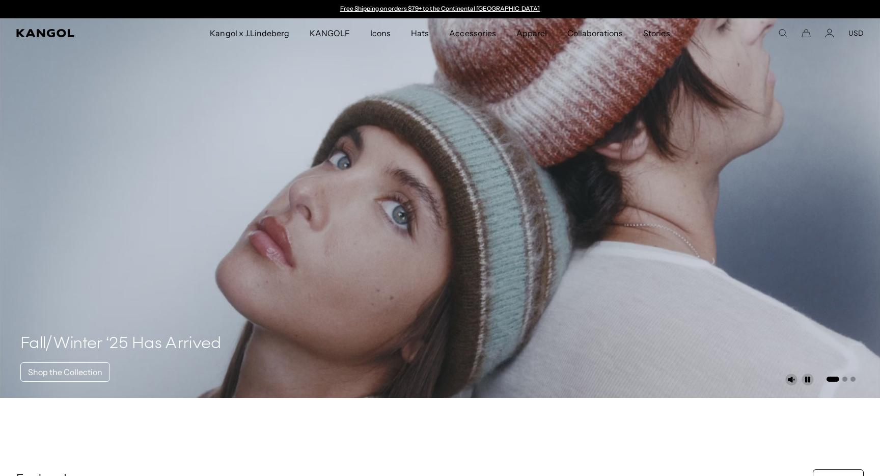 This screenshot has height=476, width=880. I want to click on a: Hats, so click(420, 33).